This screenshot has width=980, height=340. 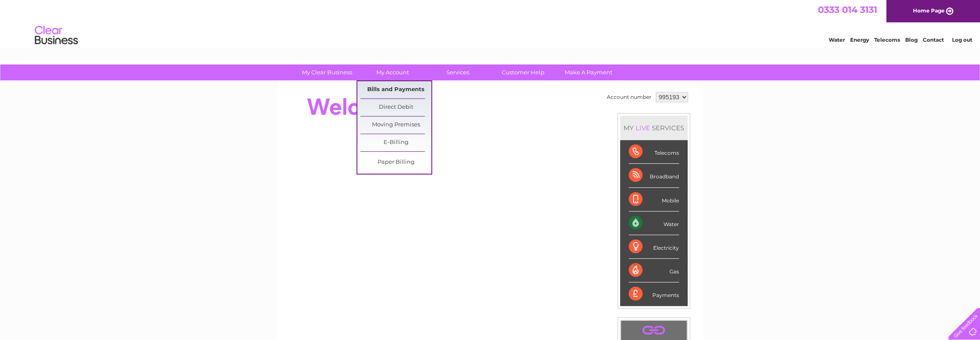 What do you see at coordinates (629, 97) in the screenshot?
I see `td: Account number` at bounding box center [629, 97].